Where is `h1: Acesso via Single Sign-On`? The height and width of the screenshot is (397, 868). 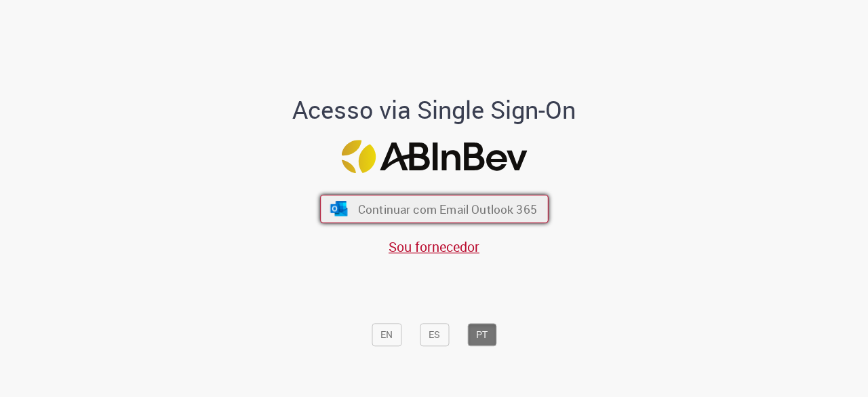
h1: Acesso via Single Sign-On is located at coordinates (434, 111).